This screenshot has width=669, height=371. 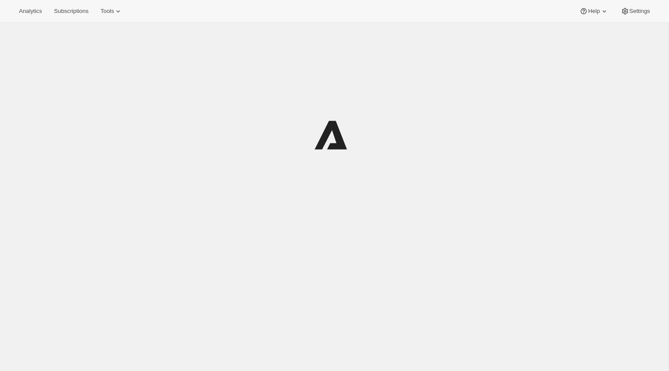 I want to click on button: Settings, so click(x=635, y=11).